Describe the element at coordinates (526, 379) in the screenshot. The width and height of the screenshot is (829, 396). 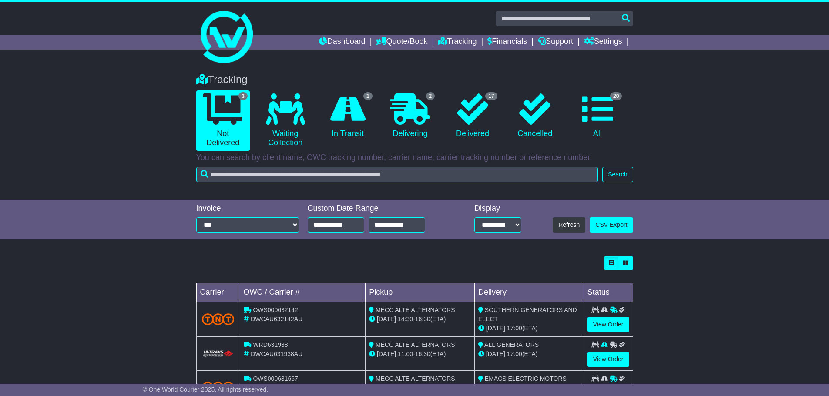
I see `span: EMACS ELECTRIC MOTORS` at that location.